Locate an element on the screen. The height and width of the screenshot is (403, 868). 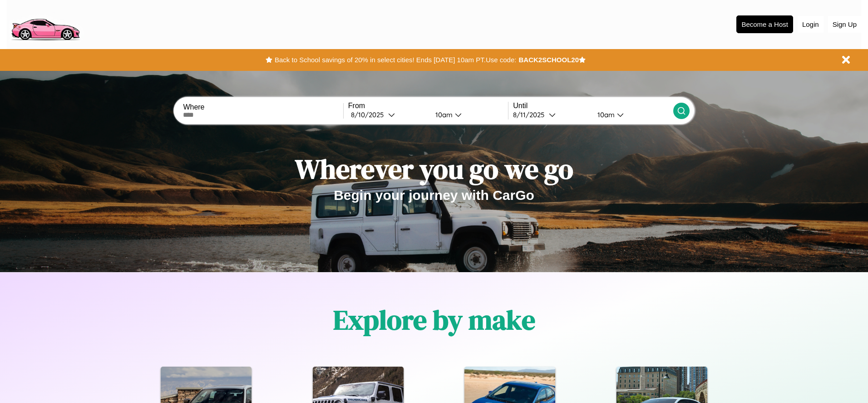
button: 8/10/2025 is located at coordinates (388, 114).